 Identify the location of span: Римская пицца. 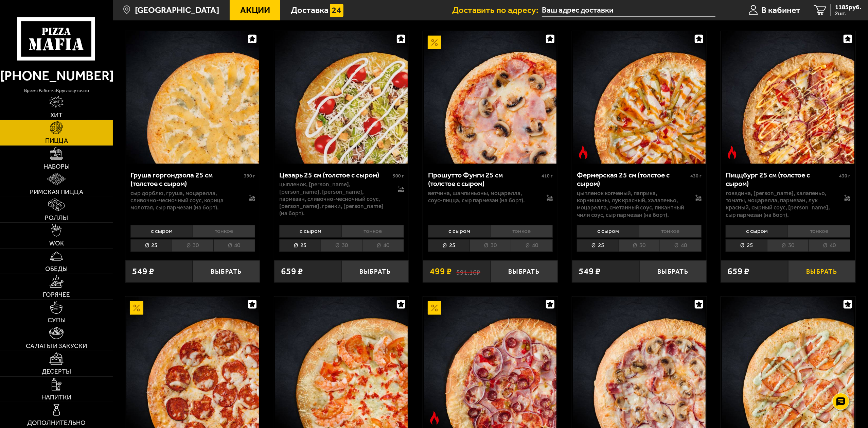
(56, 192).